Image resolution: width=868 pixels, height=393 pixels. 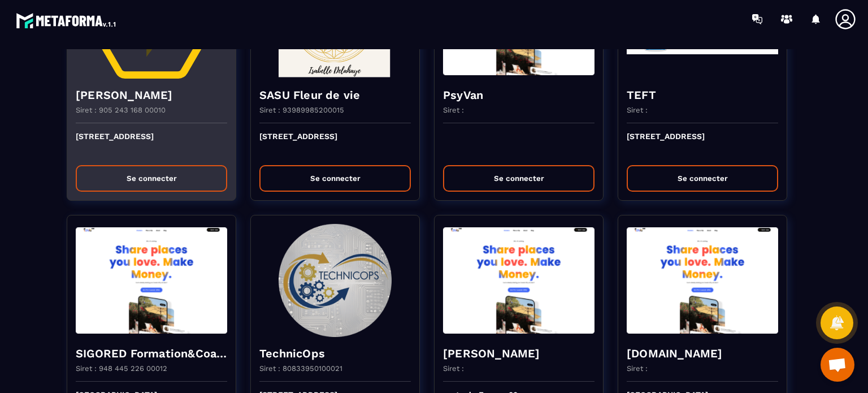 What do you see at coordinates (837, 365) in the screenshot?
I see `div: Ouvrir le chat` at bounding box center [837, 365].